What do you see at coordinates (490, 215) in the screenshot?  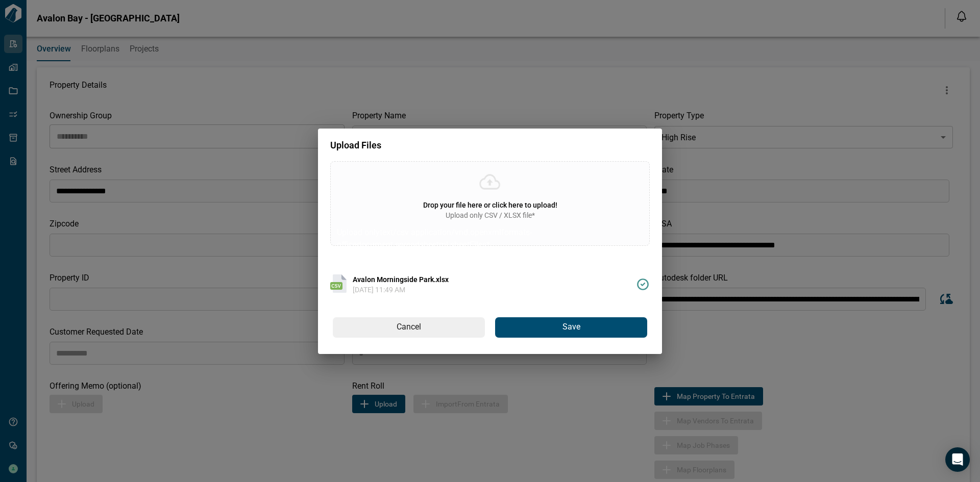 I see `span: Upload only CSV / XLSX file*` at bounding box center [490, 215].